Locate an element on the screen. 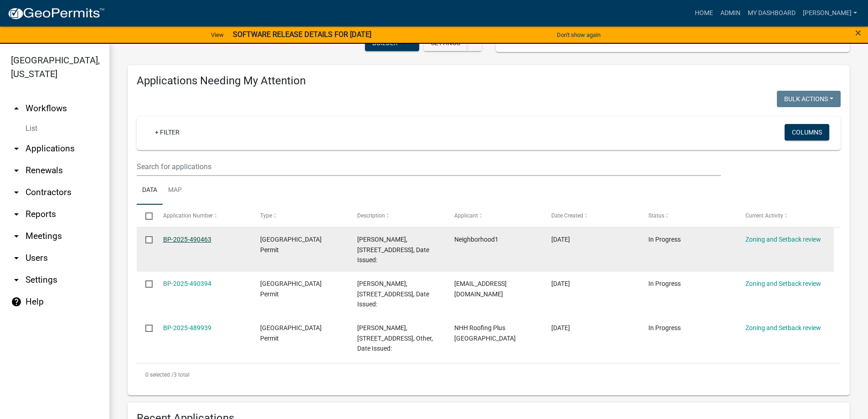  span: Application Number is located at coordinates (188, 215).